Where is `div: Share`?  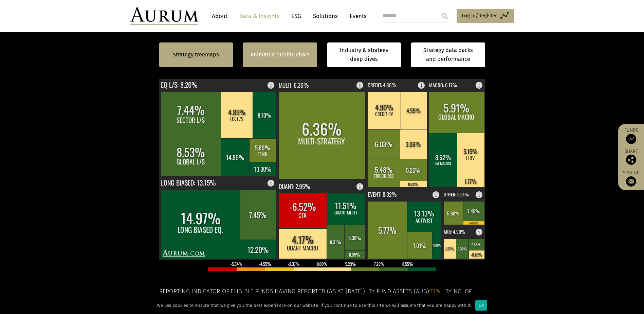 div: Share is located at coordinates (631, 157).